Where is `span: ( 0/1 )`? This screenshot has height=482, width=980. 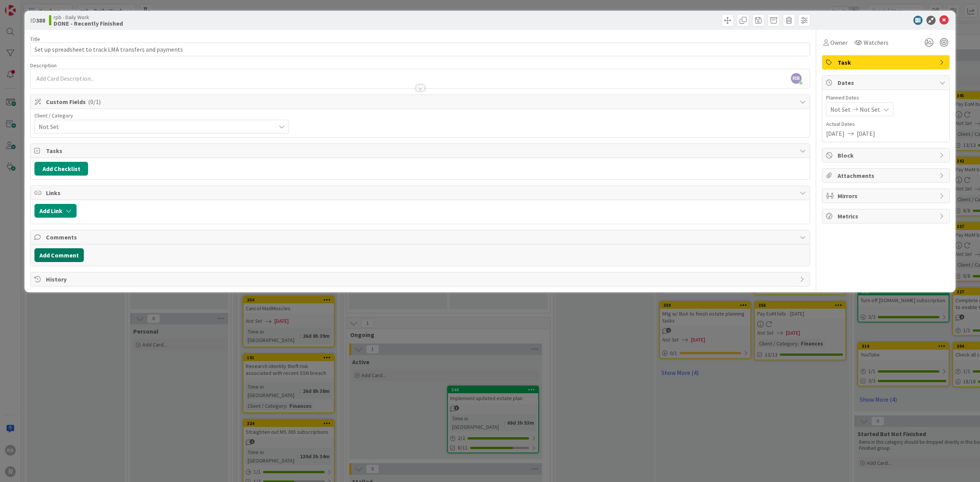
span: ( 0/1 ) is located at coordinates (95, 102).